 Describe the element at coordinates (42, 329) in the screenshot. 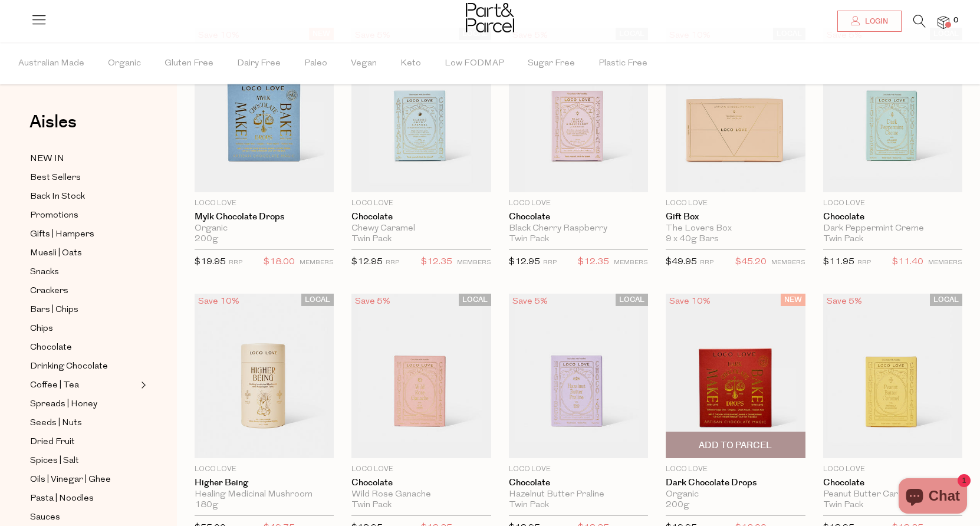

I see `span: Chips` at that location.